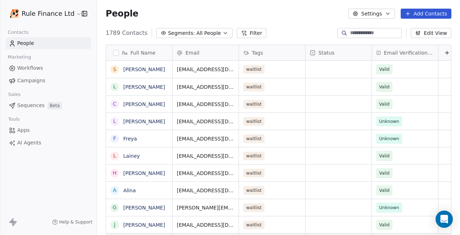 This screenshot has width=460, height=235. I want to click on span: Email Verification Status, so click(409, 53).